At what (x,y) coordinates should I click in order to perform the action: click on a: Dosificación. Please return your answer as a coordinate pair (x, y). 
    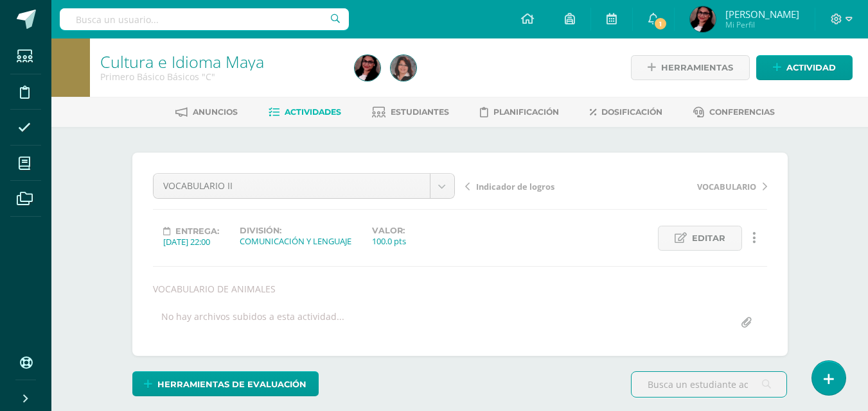
    Looking at the image, I should click on (626, 113).